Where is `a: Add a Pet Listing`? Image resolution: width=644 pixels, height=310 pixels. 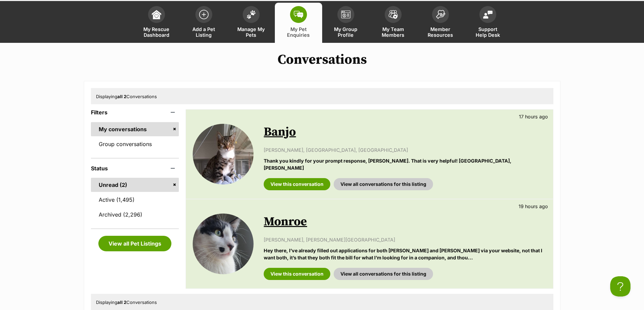 a: Add a Pet Listing is located at coordinates (204, 23).